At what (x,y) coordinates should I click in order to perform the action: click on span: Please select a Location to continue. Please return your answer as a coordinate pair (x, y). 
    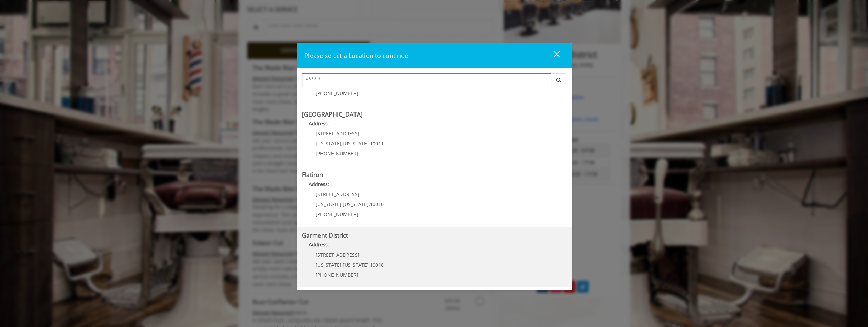
    Looking at the image, I should click on (356, 56).